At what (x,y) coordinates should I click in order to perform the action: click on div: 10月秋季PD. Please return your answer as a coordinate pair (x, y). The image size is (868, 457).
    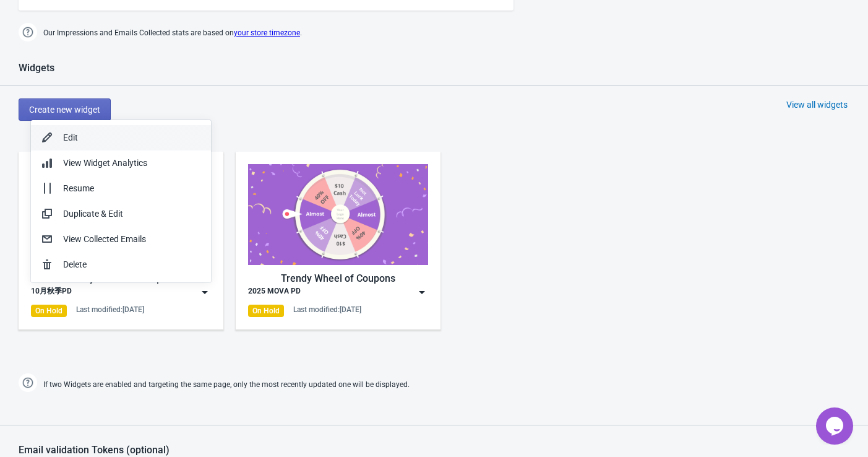
    Looking at the image, I should click on (51, 292).